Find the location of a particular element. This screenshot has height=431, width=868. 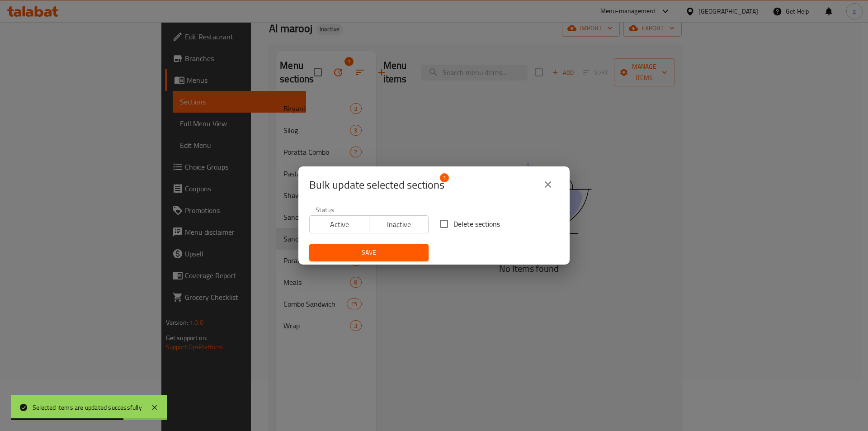

span: 1 is located at coordinates (444, 178).